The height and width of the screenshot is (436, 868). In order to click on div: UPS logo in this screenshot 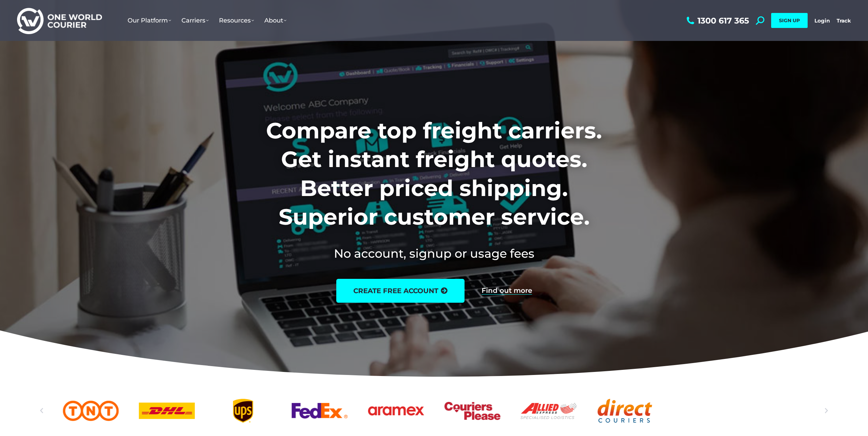, I will do `click(243, 411)`.